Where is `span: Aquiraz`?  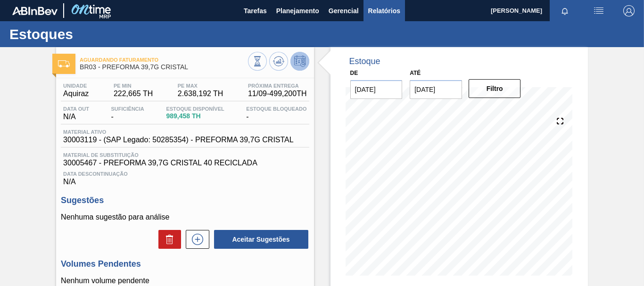 span: Aquiraz is located at coordinates (76, 94).